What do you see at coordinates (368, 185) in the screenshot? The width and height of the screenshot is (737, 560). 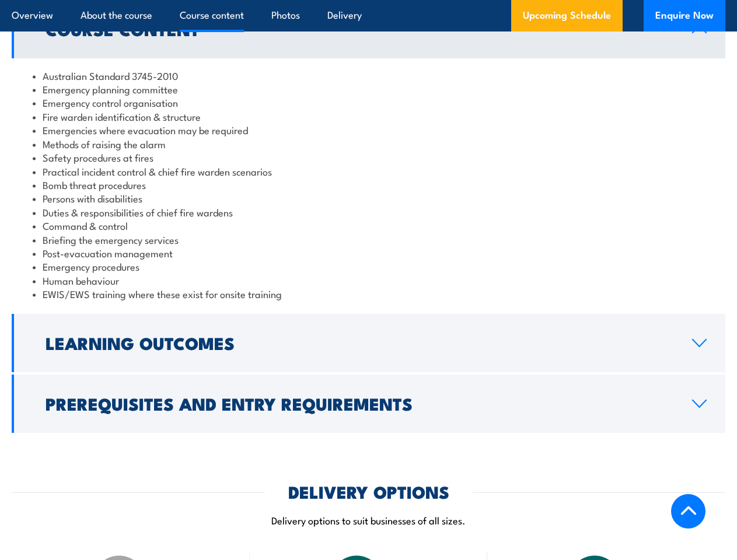 I see `li: Bomb threat procedures` at bounding box center [368, 185].